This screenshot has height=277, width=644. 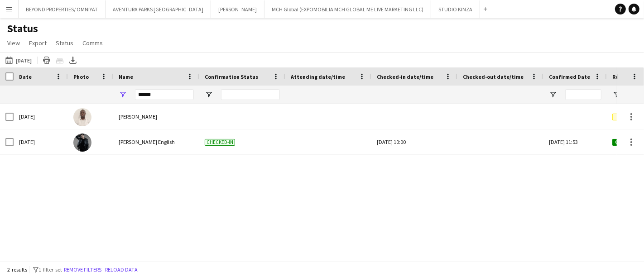 What do you see at coordinates (62, 9) in the screenshot?
I see `button: BEYOND PROPERTIES/ OMNIYAT` at bounding box center [62, 9].